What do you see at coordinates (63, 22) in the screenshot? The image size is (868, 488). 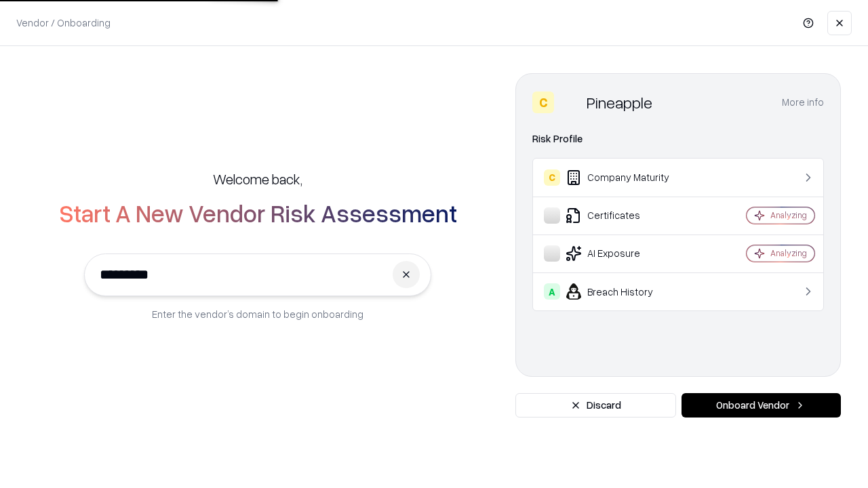 I see `p: Vendor / Onboarding` at bounding box center [63, 22].